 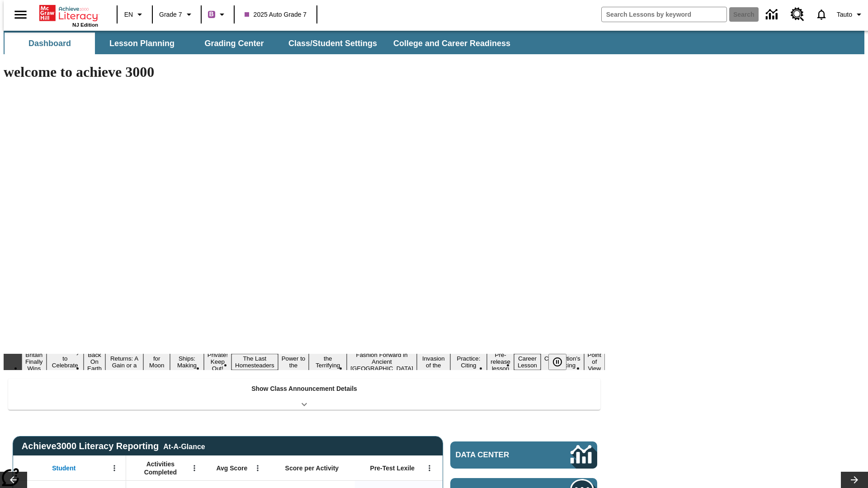 I want to click on button: Slide 9 Solar Power to the People, so click(x=293, y=362).